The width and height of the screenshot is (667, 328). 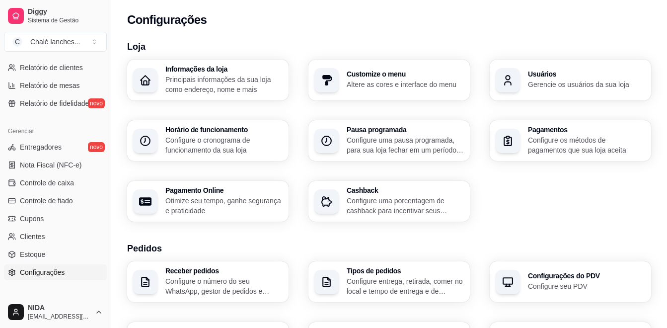 What do you see at coordinates (54, 103) in the screenshot?
I see `span: Relatório de fidelidade` at bounding box center [54, 103].